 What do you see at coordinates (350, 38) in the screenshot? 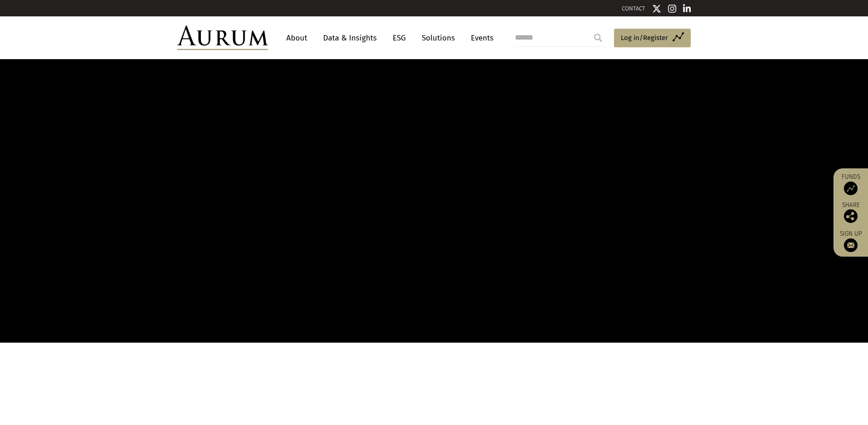
I see `a: Data & Insights` at bounding box center [350, 38].